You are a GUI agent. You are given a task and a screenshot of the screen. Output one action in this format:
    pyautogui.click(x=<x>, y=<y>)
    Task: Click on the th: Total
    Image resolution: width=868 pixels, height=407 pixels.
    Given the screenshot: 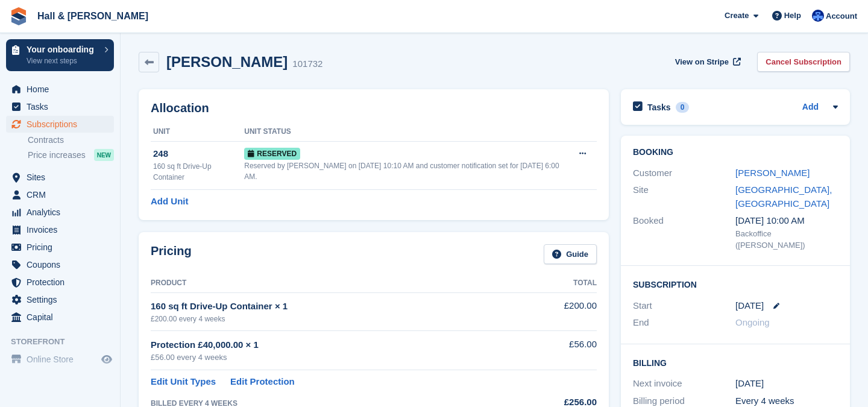 What is the action you would take?
    pyautogui.click(x=555, y=283)
    